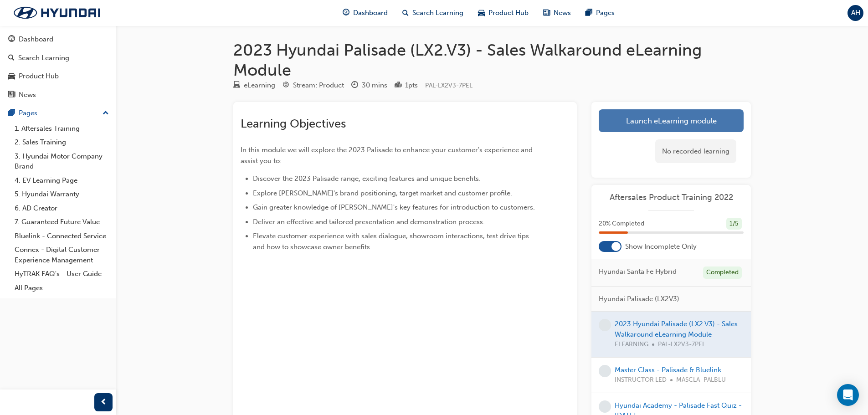  Describe the element at coordinates (369, 85) in the screenshot. I see `div: Duration` at that location.